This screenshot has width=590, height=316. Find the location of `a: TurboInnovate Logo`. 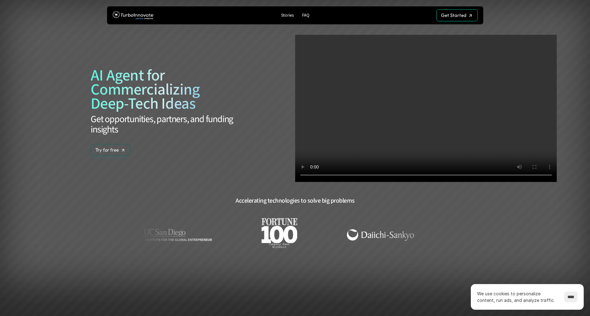

a: TurboInnovate Logo is located at coordinates (133, 15).